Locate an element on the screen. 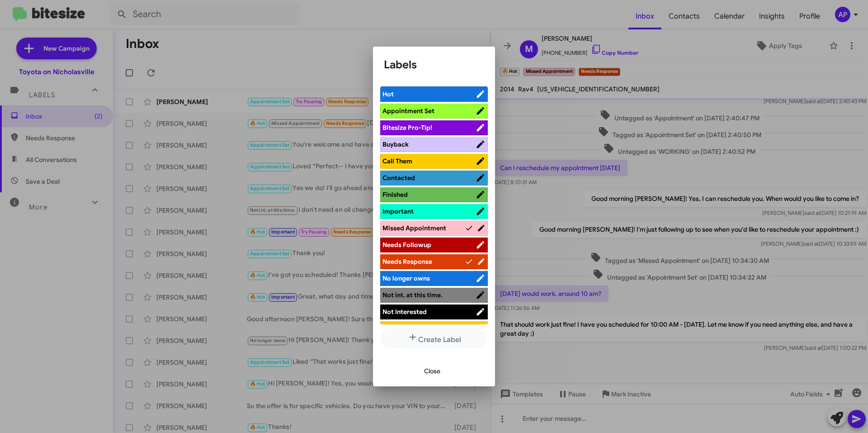 This screenshot has width=868, height=433. span: Contacted is located at coordinates (399, 178).